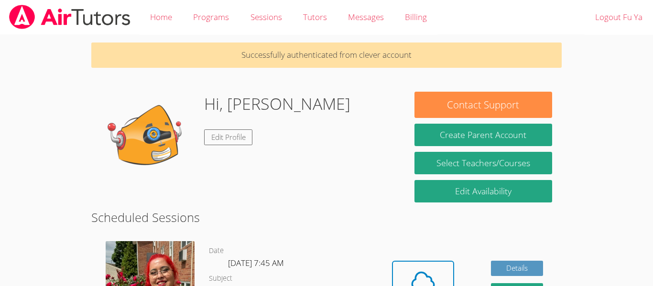 The height and width of the screenshot is (286, 653). I want to click on img: default.png, so click(149, 140).